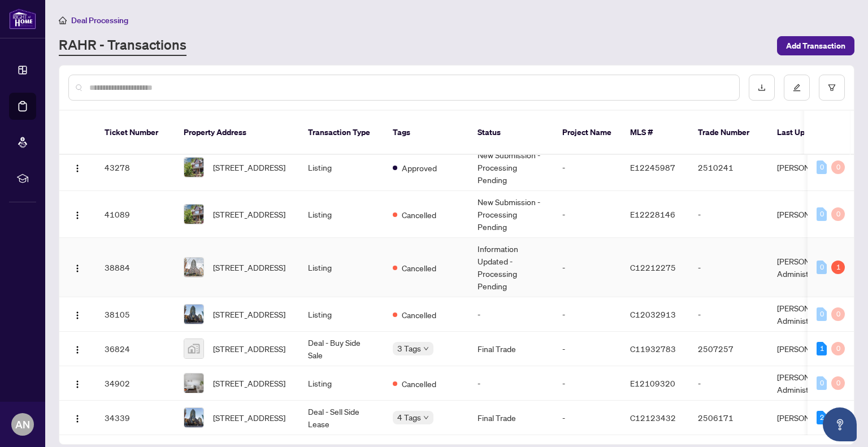 The width and height of the screenshot is (868, 447). I want to click on th: Last Updated By, so click(810, 133).